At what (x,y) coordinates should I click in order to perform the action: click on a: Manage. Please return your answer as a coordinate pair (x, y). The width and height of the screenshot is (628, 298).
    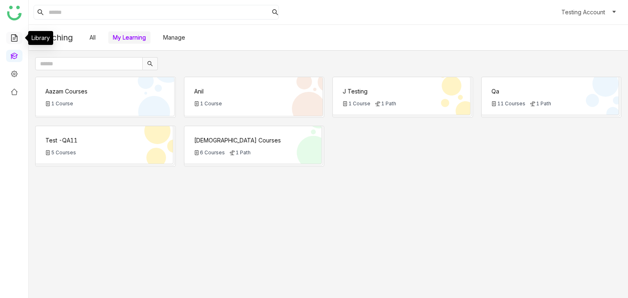
    Looking at the image, I should click on (174, 37).